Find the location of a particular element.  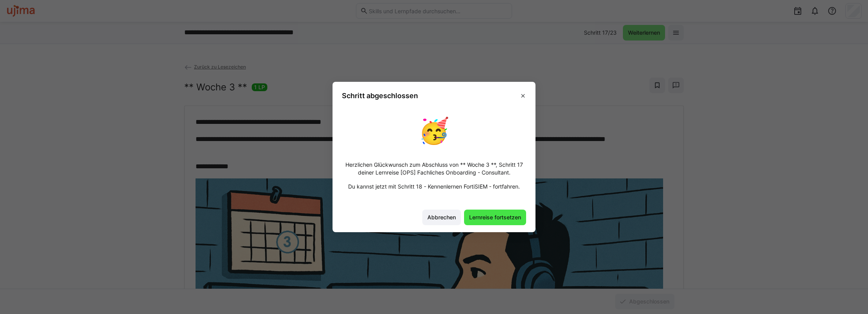

button: Lernreise fortsetzen is located at coordinates (495, 217).